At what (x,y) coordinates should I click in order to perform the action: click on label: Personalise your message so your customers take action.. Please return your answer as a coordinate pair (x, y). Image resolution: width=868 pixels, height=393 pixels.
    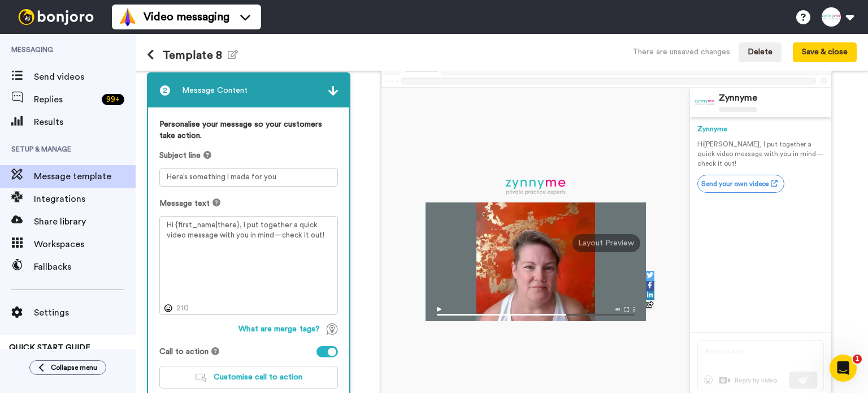
    Looking at the image, I should click on (248, 130).